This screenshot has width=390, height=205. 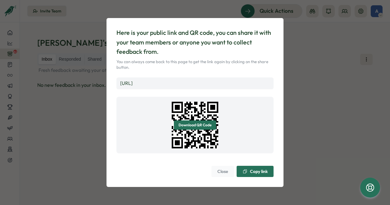 What do you see at coordinates (195, 42) in the screenshot?
I see `p: Here is your public link and QR code, you can share it with your team members or anyone you want ...` at bounding box center [195, 42].